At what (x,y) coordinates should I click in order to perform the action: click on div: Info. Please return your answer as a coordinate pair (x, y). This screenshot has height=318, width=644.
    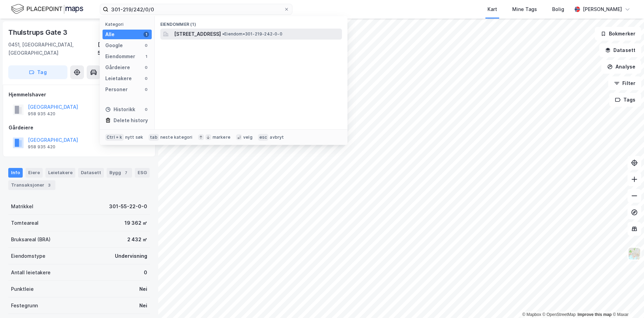
    Looking at the image, I should click on (16, 173).